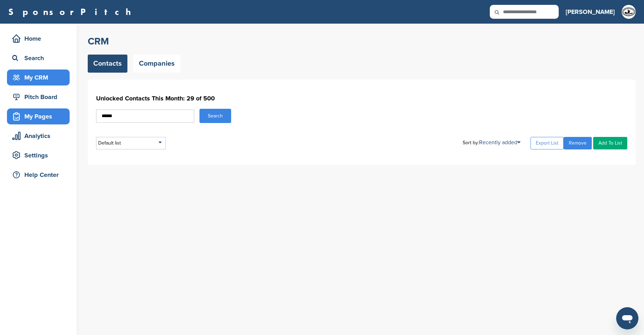  Describe the element at coordinates (578, 143) in the screenshot. I see `a: Remove` at that location.